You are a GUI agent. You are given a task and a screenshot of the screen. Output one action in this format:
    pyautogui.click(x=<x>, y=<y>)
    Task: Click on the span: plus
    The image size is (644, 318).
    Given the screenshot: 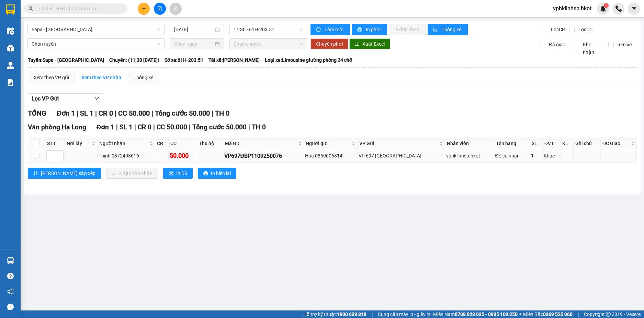 What is the action you would take?
    pyautogui.click(x=144, y=8)
    